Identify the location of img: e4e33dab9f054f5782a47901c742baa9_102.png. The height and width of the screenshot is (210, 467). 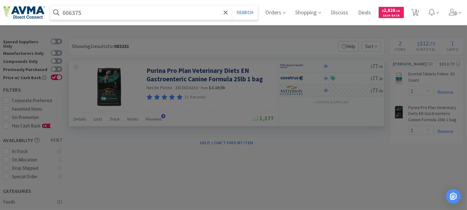
(24, 12).